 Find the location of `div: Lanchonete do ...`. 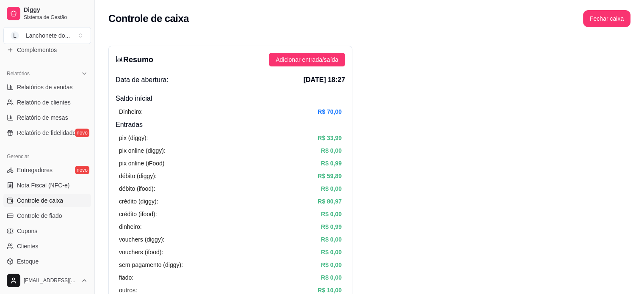

div: Lanchonete do ... is located at coordinates (48, 35).